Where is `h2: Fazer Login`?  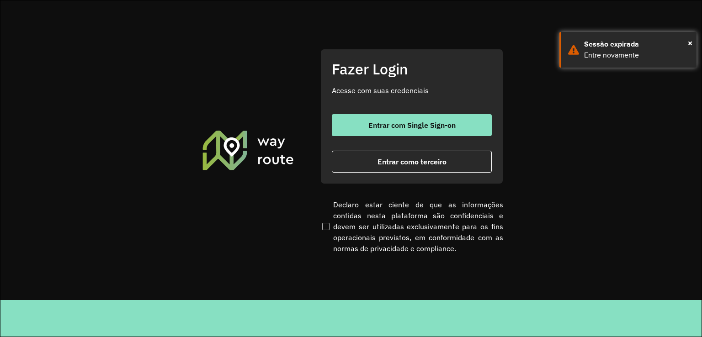
h2: Fazer Login is located at coordinates (412, 69).